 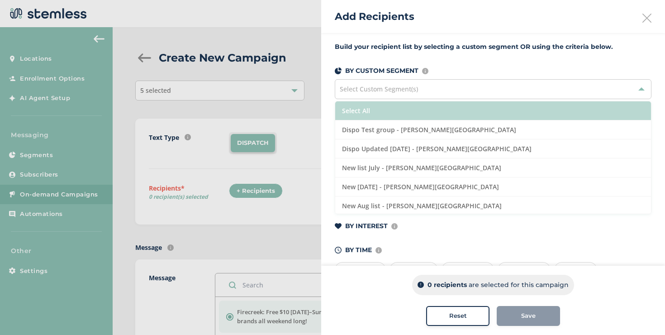 I want to click on img: icon-heart-dark-29e6356f.svg, so click(x=338, y=226).